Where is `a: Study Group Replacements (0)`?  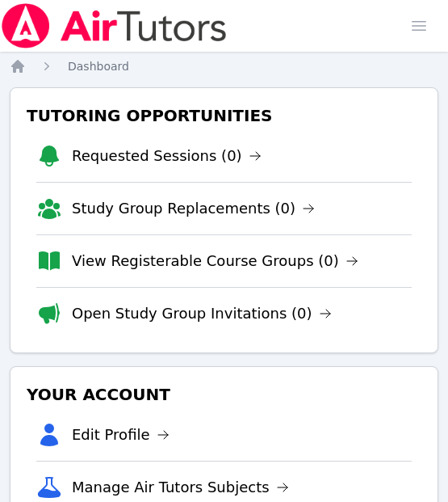 a: Study Group Replacements (0) is located at coordinates (193, 208).